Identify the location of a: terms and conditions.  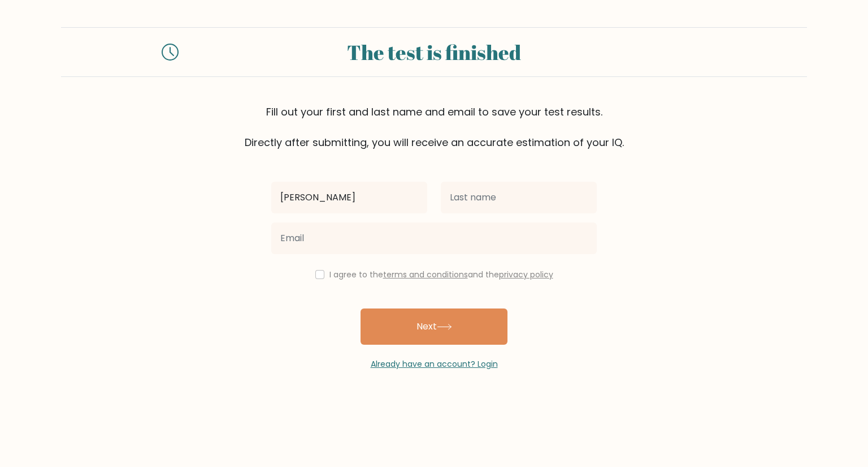
(425, 275).